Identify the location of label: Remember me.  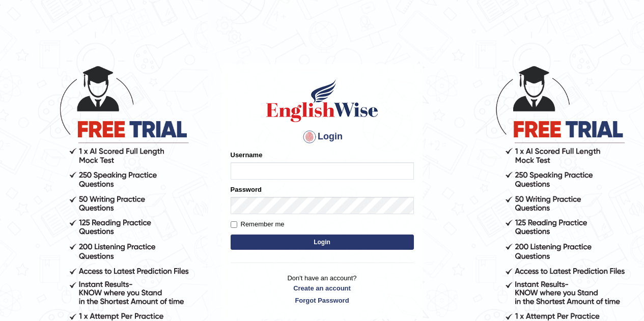
(257, 224).